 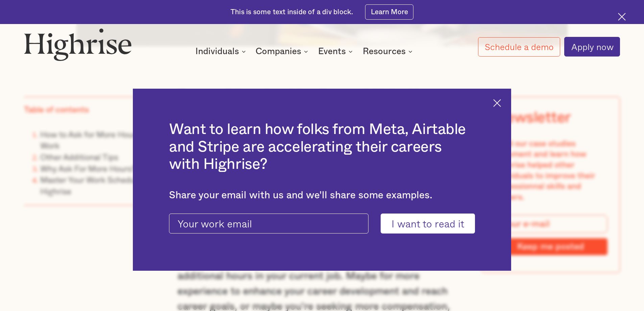 What do you see at coordinates (389, 12) in the screenshot?
I see `a: Learn More` at bounding box center [389, 12].